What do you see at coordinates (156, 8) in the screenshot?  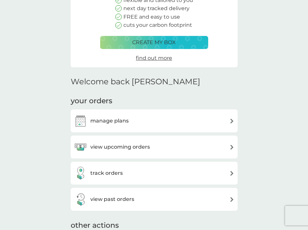 I see `p: next day tracked delivery` at bounding box center [156, 8].